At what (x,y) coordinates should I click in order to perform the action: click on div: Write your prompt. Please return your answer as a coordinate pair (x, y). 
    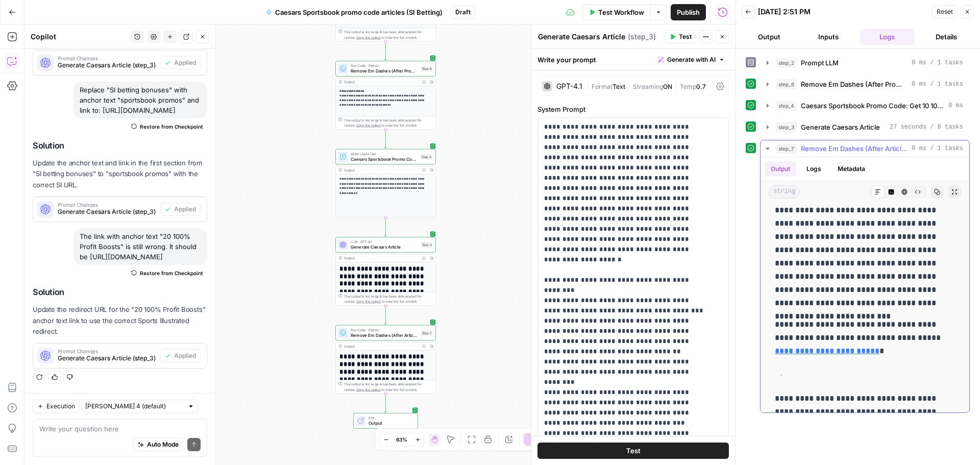
    Looking at the image, I should click on (633, 59).